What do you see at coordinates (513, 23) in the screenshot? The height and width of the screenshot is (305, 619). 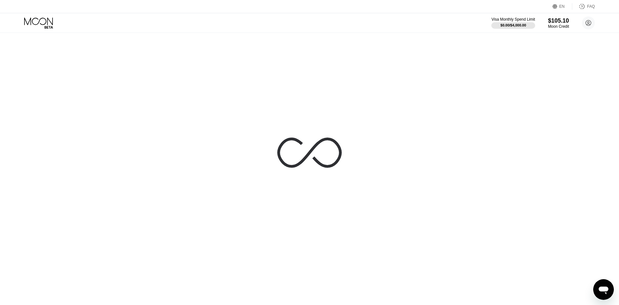 I see `div: Visa Monthly Spend Limit$0.00/$4,000.00` at bounding box center [513, 23].